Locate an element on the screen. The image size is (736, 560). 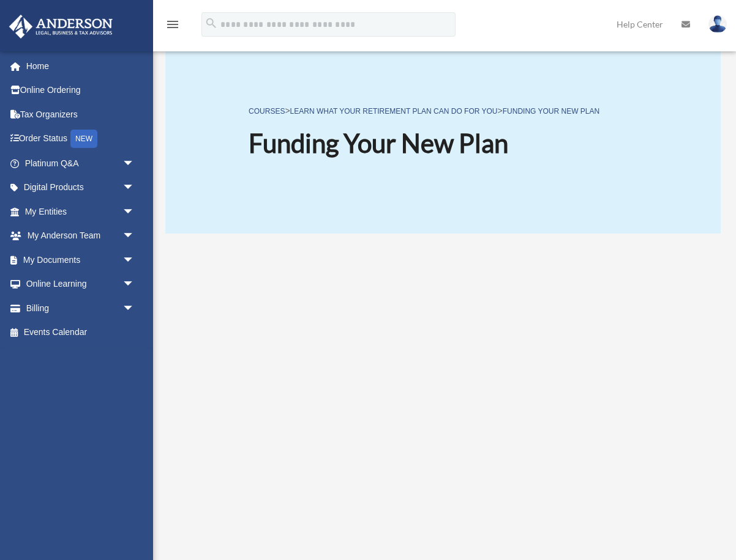
a: My Anderson Teamarrow_drop_down is located at coordinates (81, 236).